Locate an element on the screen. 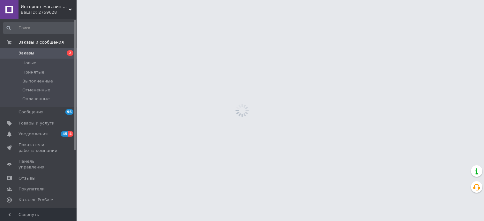 The width and height of the screenshot is (484, 221). span: 45 is located at coordinates (64, 134).